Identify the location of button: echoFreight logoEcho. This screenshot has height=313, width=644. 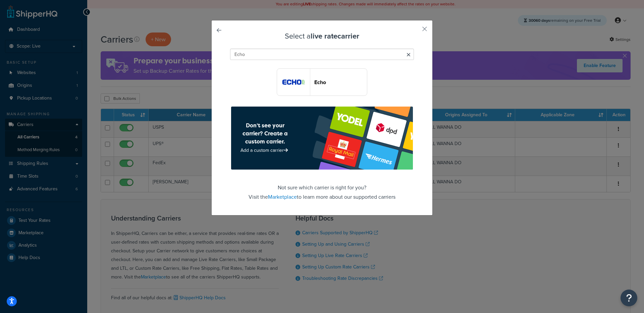
(322, 82).